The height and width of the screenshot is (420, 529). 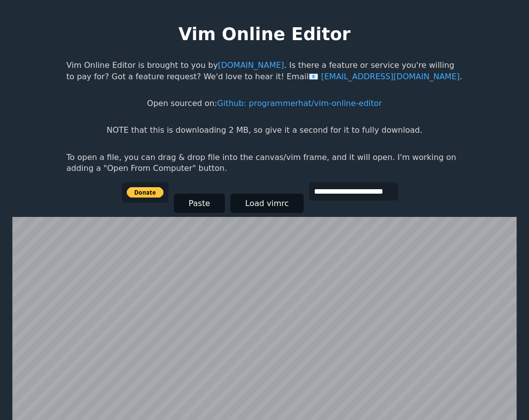 What do you see at coordinates (264, 104) in the screenshot?
I see `p: Open sourced on:` at bounding box center [264, 104].